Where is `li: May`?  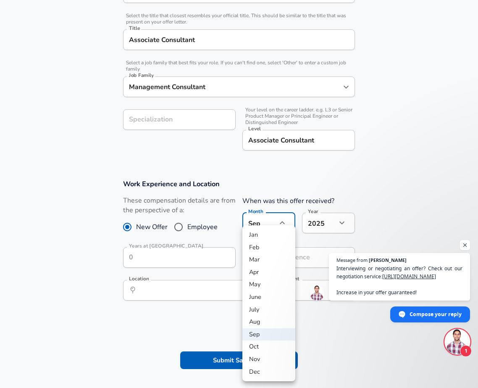 li: May is located at coordinates (269, 285).